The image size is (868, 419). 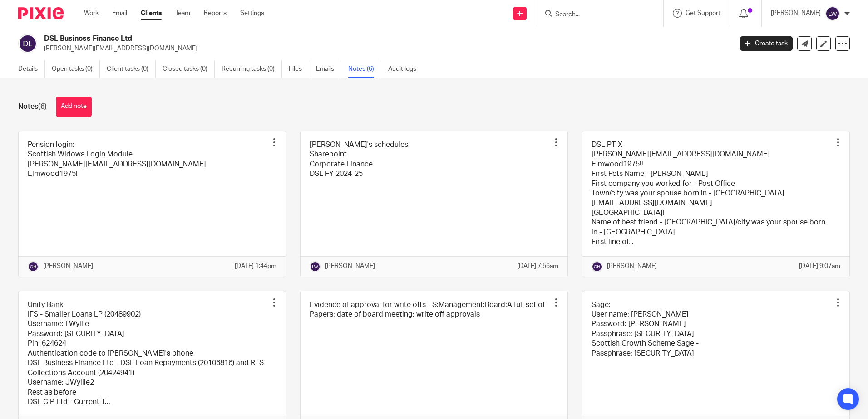 I want to click on span: Get Support, so click(x=702, y=13).